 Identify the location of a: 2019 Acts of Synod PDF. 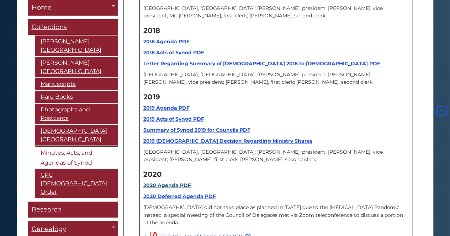
(173, 119).